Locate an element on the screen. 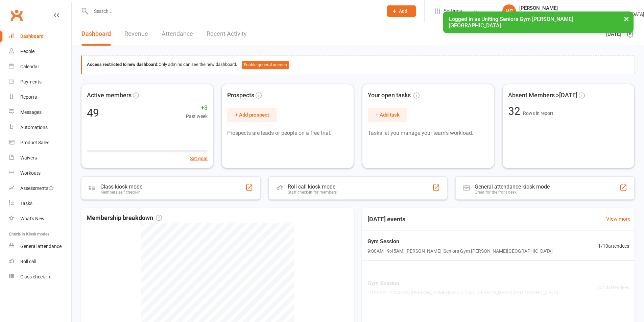 Image resolution: width=644 pixels, height=322 pixels. span: Rows in report is located at coordinates (539, 113).